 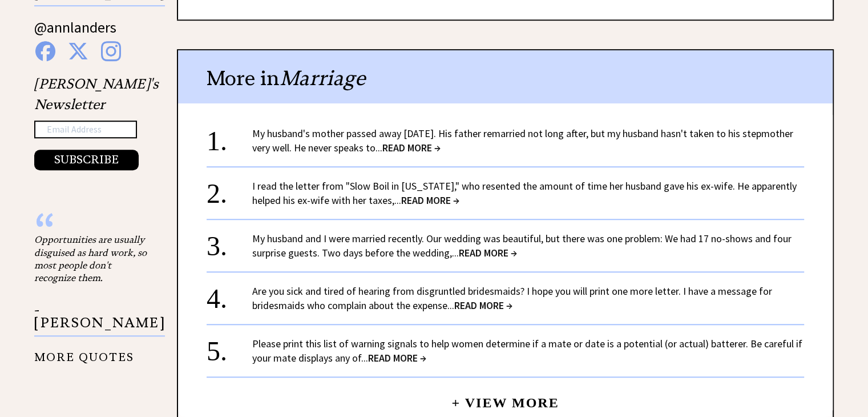 I want to click on div: 2., so click(x=229, y=189).